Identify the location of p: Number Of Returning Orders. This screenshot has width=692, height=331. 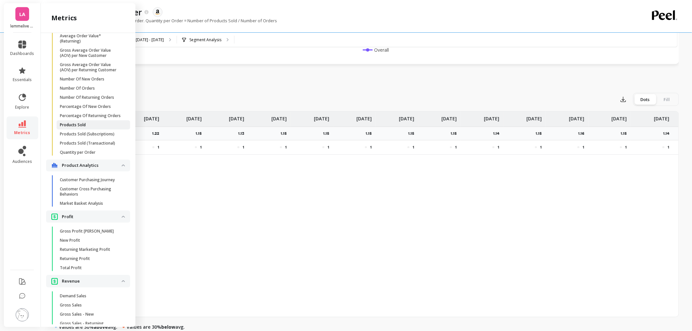
(87, 97).